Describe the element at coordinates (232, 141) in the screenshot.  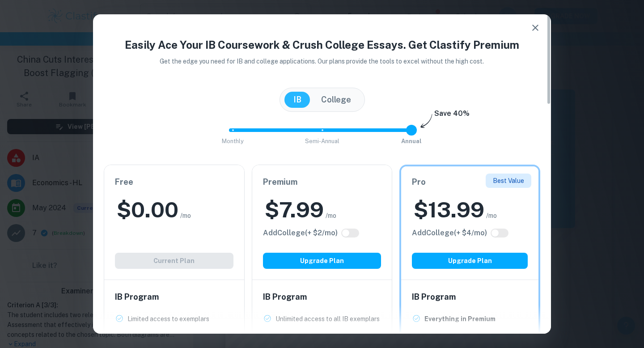
I see `span: Monthly` at that location.